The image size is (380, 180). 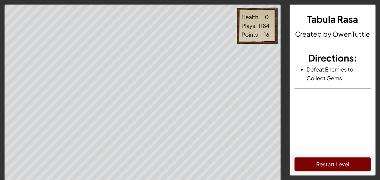 I want to click on div: 1184, so click(x=264, y=25).